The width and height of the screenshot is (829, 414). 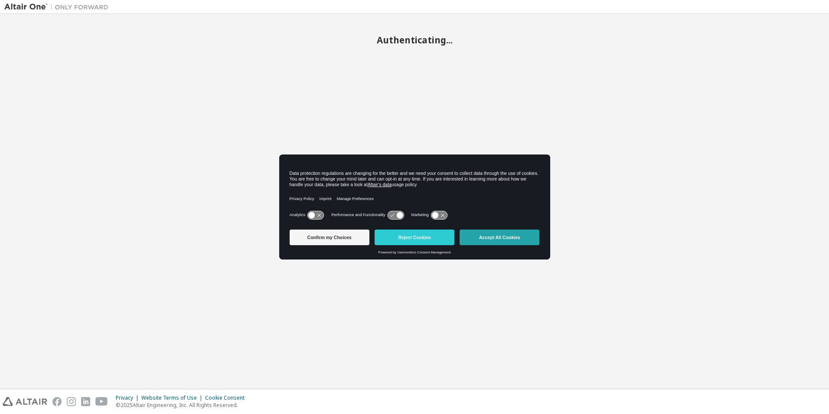 What do you see at coordinates (71, 401) in the screenshot?
I see `img: instagram.svg` at bounding box center [71, 401].